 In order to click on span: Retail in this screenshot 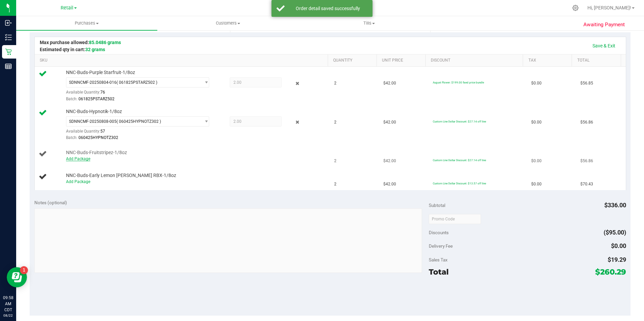, I will do `click(67, 8)`.